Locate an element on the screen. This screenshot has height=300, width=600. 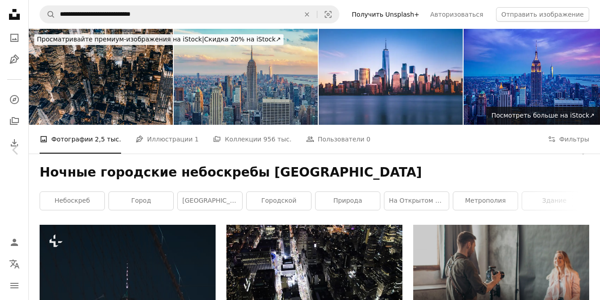
font: здание is located at coordinates (554, 200).